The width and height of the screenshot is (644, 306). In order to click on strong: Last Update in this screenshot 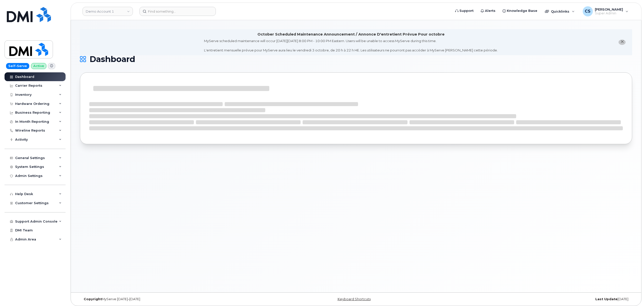, I will do `click(607, 299)`.